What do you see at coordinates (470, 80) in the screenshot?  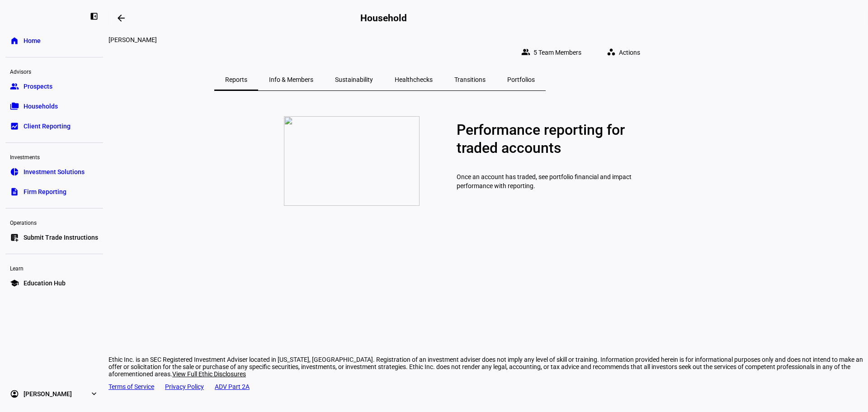 I see `span: Transitions` at bounding box center [470, 80].